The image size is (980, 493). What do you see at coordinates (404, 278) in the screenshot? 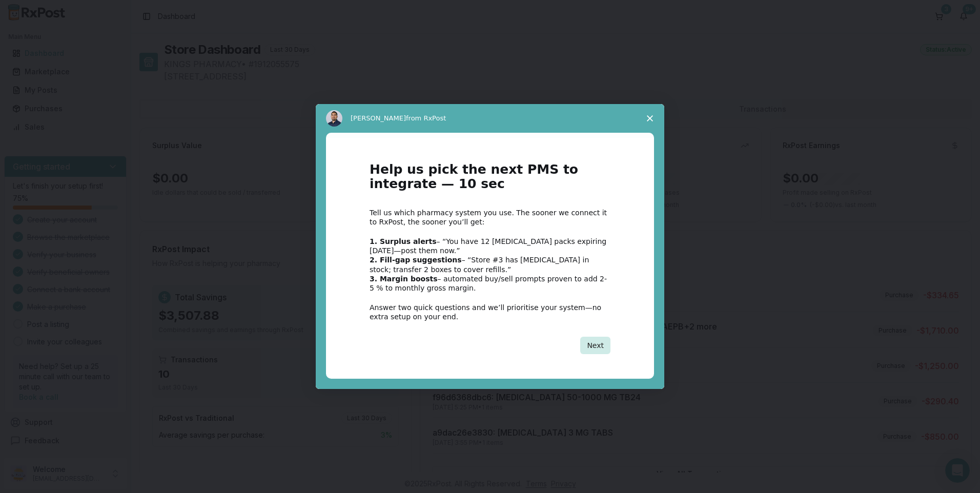
I see `b: 3. Margin boosts` at bounding box center [404, 278].